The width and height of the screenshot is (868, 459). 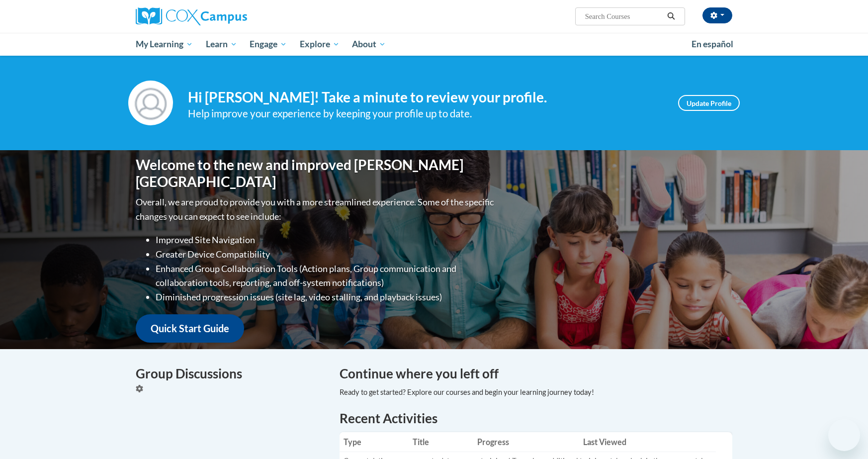 What do you see at coordinates (536, 419) in the screenshot?
I see `h1: Recent Activities` at bounding box center [536, 419].